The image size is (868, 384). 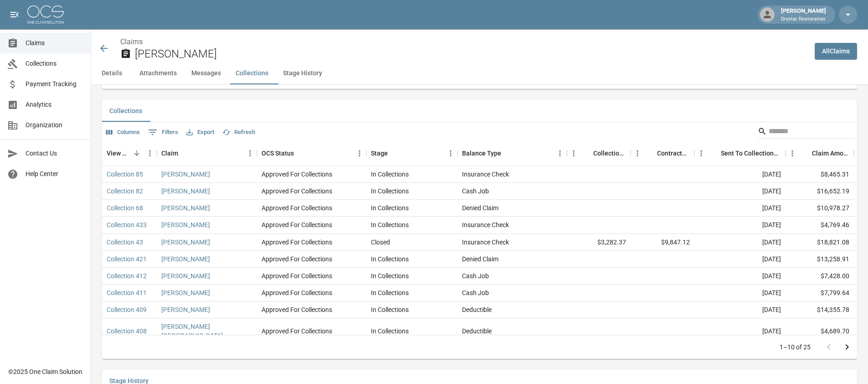 What do you see at coordinates (820, 309) in the screenshot?
I see `div: $14,355.78` at bounding box center [820, 309].